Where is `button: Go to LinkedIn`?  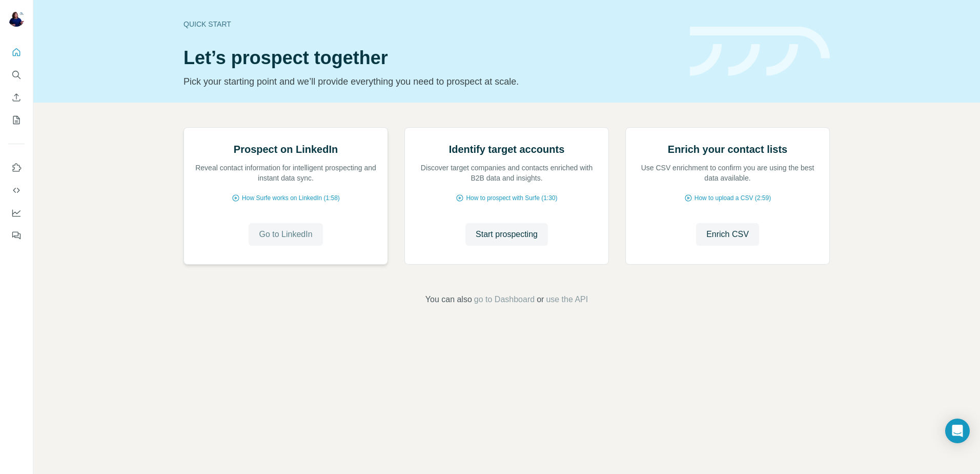
button: Go to LinkedIn is located at coordinates (285, 234).